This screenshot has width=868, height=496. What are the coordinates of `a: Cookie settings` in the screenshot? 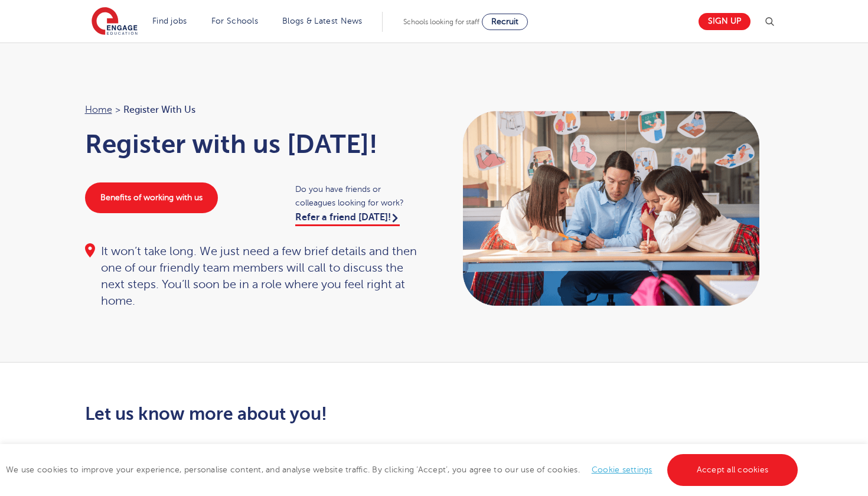 It's located at (622, 469).